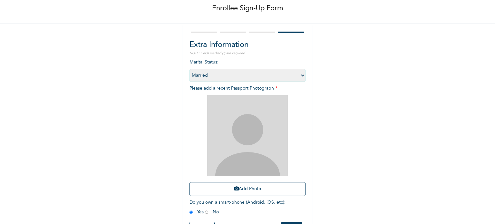 The height and width of the screenshot is (224, 495). Describe the element at coordinates (247, 142) in the screenshot. I see `span: Please add a recent Passport Photograph` at that location.